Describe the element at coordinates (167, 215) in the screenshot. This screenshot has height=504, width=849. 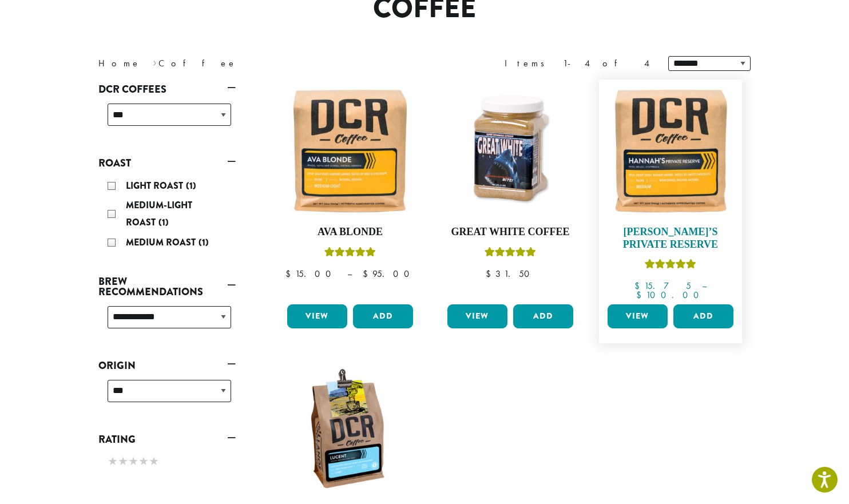
I see `div: Roast` at that location.